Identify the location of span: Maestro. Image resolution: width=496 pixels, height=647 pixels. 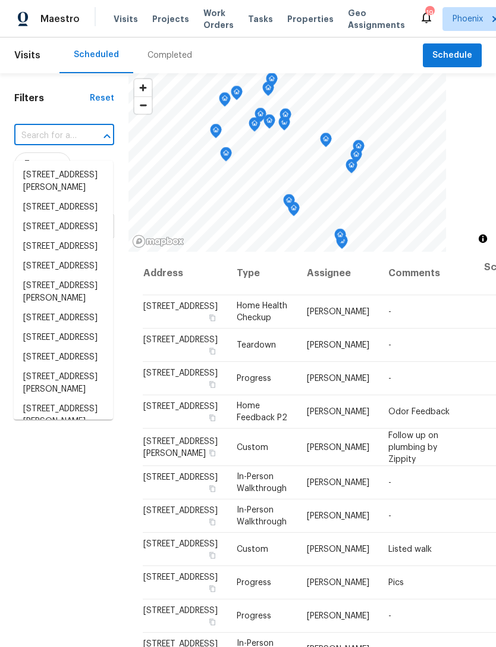
(60, 19).